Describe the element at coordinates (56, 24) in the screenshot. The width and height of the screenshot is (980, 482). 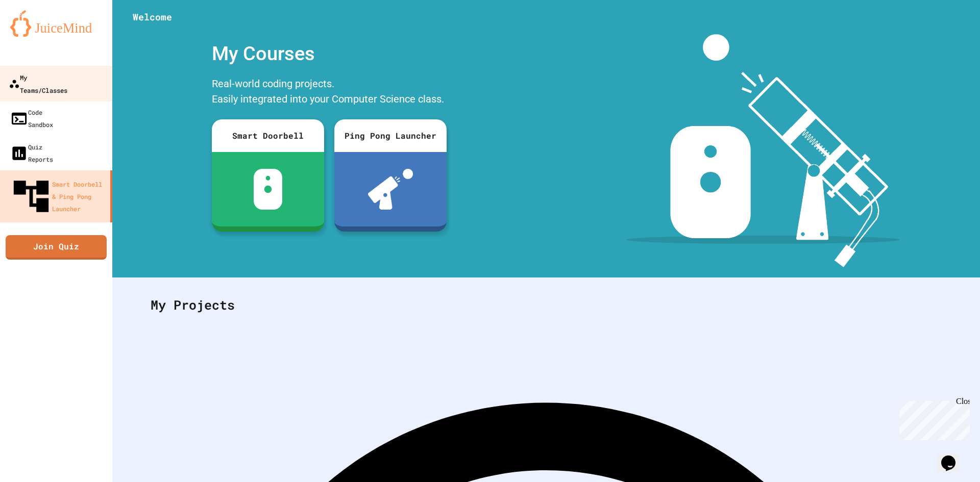
I see `img: logo-orange.svg` at that location.